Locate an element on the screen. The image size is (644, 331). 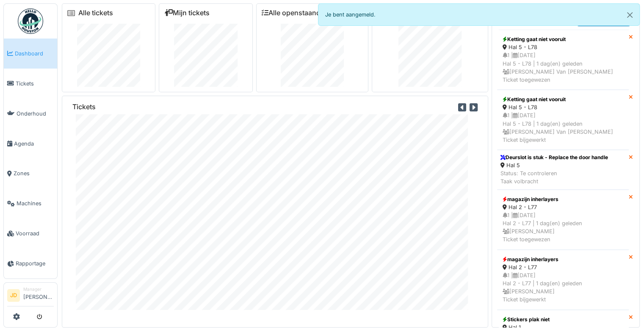
a: Alle openstaande taken is located at coordinates (303, 13).